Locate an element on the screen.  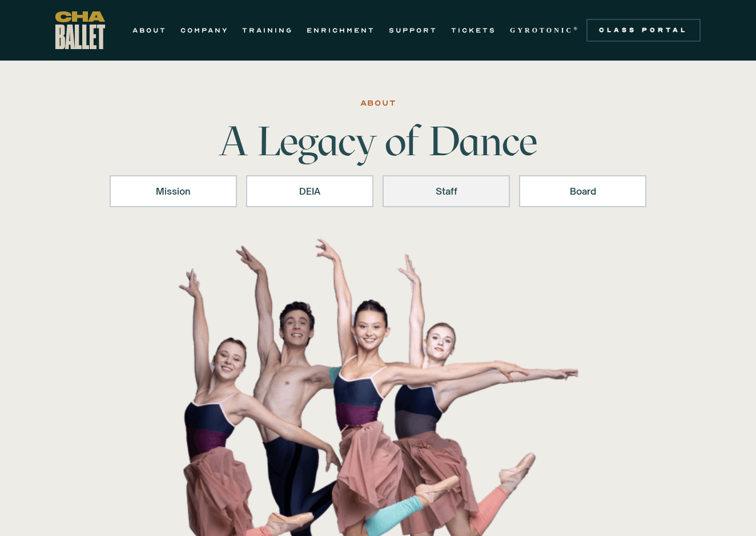
a: Staff is located at coordinates (446, 191).